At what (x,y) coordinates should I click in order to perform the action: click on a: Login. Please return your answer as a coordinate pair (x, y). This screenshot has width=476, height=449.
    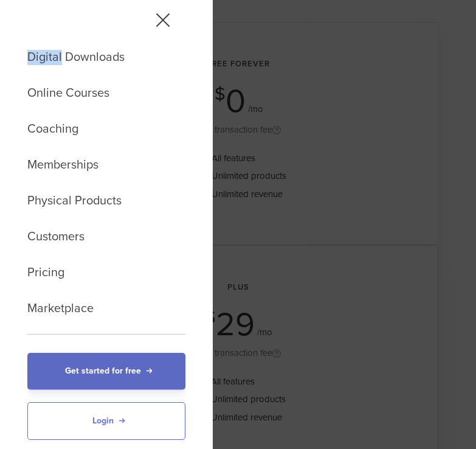
    Looking at the image, I should click on (106, 421).